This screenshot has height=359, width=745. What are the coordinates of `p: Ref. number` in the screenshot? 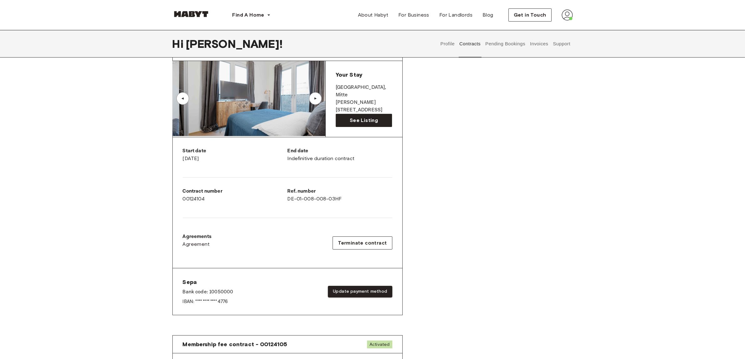 It's located at (340, 191).